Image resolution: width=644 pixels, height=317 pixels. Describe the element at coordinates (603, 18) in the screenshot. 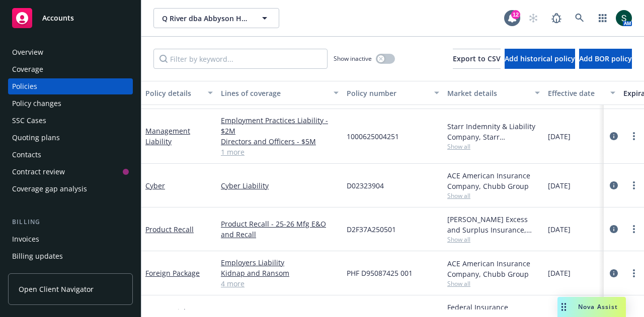

I see `a: Switch app` at that location.